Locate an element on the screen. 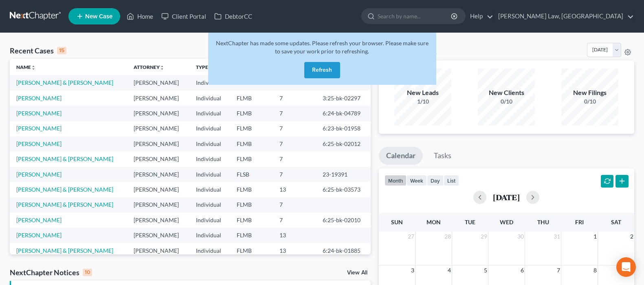 This screenshot has height=285, width=644. td: 6:25-bk-03573 is located at coordinates (343, 189).